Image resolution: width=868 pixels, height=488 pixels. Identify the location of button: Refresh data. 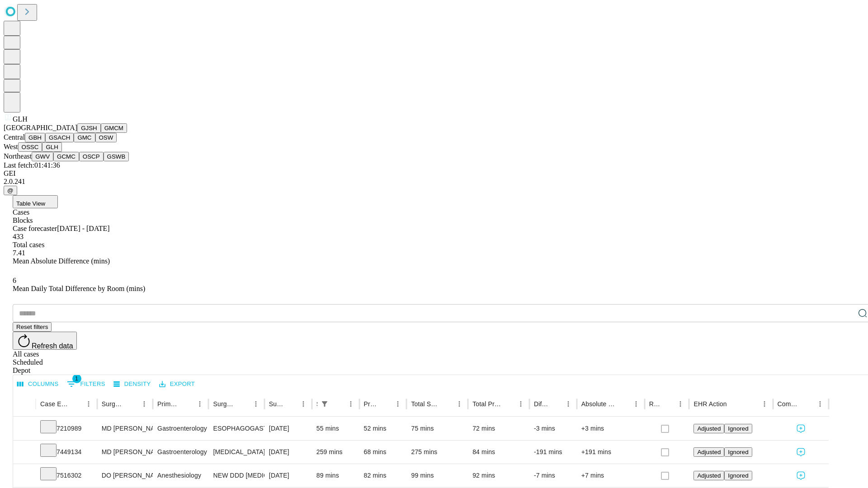
(45, 341).